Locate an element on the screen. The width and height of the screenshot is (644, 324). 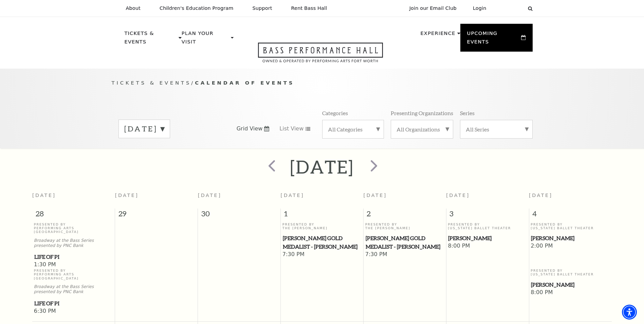
p: Plan Your Visit is located at coordinates (205, 39).